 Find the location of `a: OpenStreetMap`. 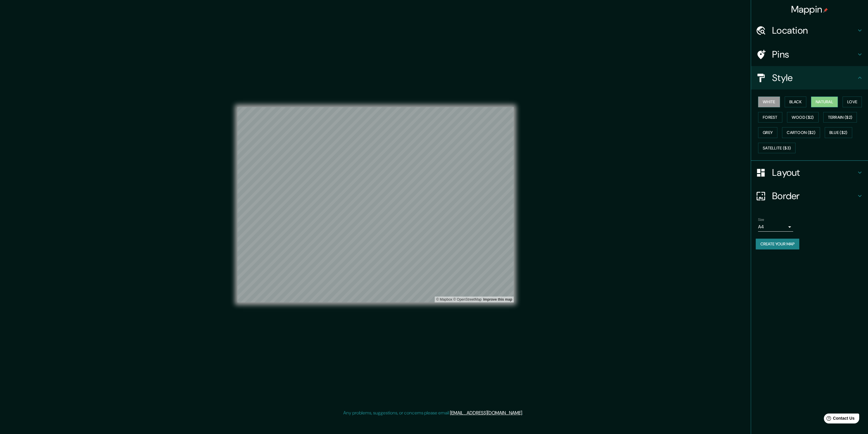

a: OpenStreetMap is located at coordinates (467, 300).